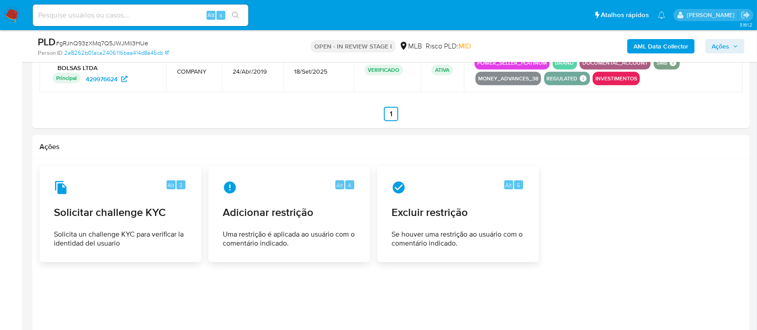 The height and width of the screenshot is (330, 757). I want to click on a: 2e8262b01aca2406116baa414d8a45cb, so click(116, 53).